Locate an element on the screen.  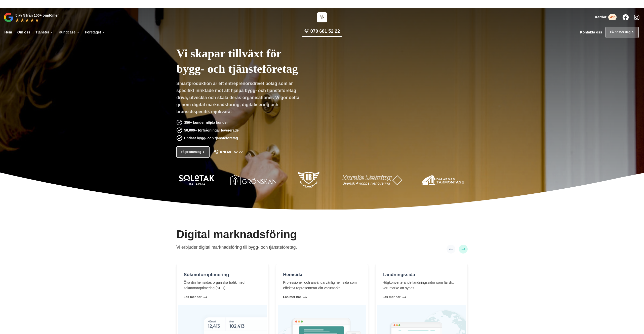
p: Vi erbjuder digital marknadsföring till bygg- och tjänsteföretag. is located at coordinates (236, 247).